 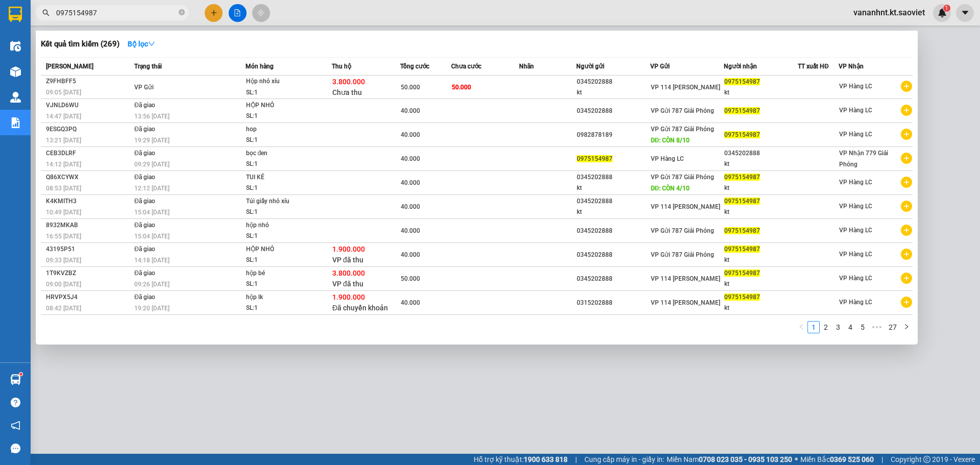 I want to click on span: DĐ: CÒN 4/10, so click(x=670, y=188).